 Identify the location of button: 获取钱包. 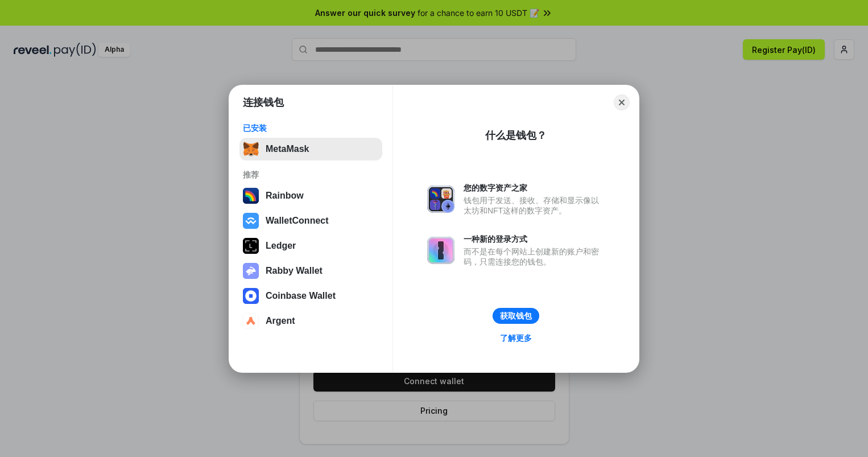
(516, 316).